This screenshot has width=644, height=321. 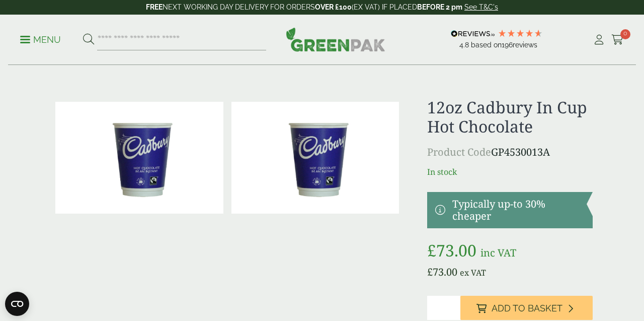 I want to click on span: Add to Basket, so click(x=527, y=308).